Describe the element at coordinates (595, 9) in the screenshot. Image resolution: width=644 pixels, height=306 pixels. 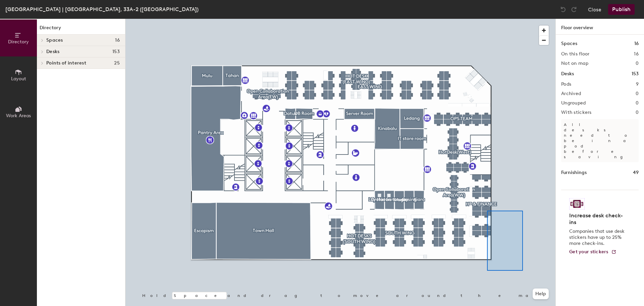
I see `button: Close` at that location.